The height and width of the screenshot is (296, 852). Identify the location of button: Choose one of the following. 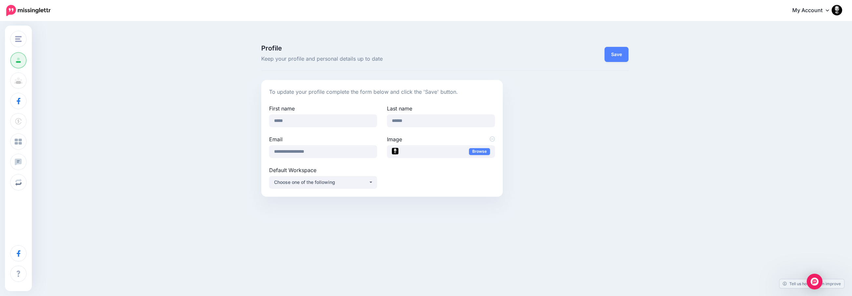
(323, 182).